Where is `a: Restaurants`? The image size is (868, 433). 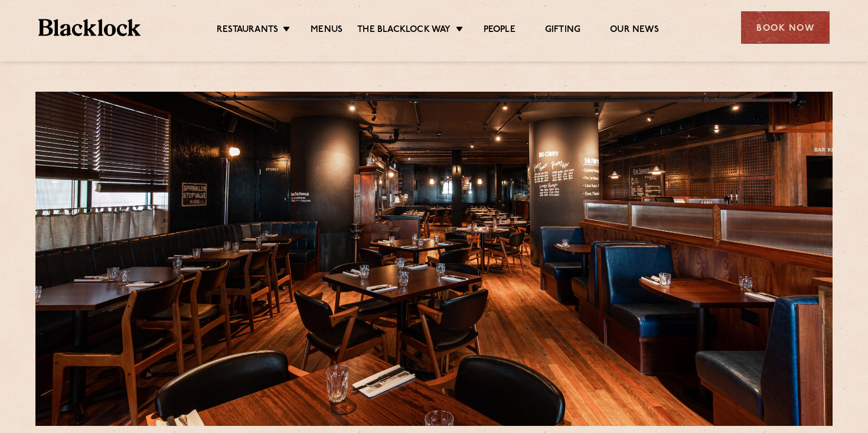 a: Restaurants is located at coordinates (248, 31).